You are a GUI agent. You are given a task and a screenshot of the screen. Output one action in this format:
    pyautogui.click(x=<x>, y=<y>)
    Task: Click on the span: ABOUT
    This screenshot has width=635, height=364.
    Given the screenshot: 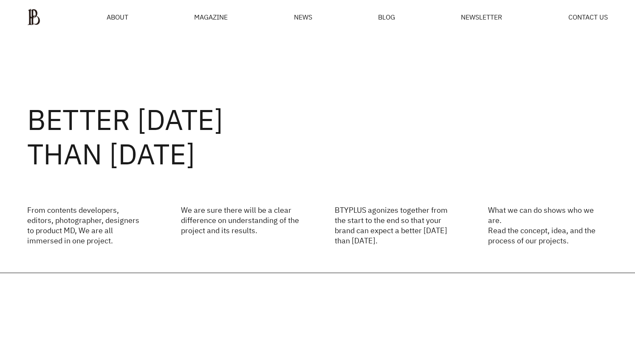 What is the action you would take?
    pyautogui.click(x=117, y=17)
    